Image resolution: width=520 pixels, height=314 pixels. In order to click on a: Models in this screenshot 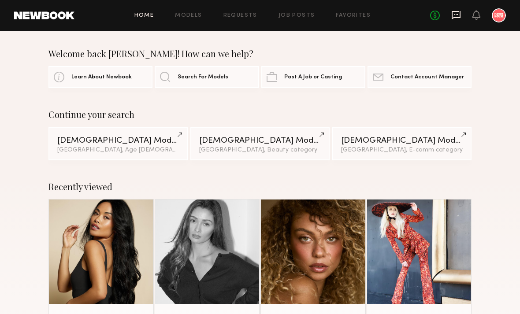, I will do `click(188, 15)`.